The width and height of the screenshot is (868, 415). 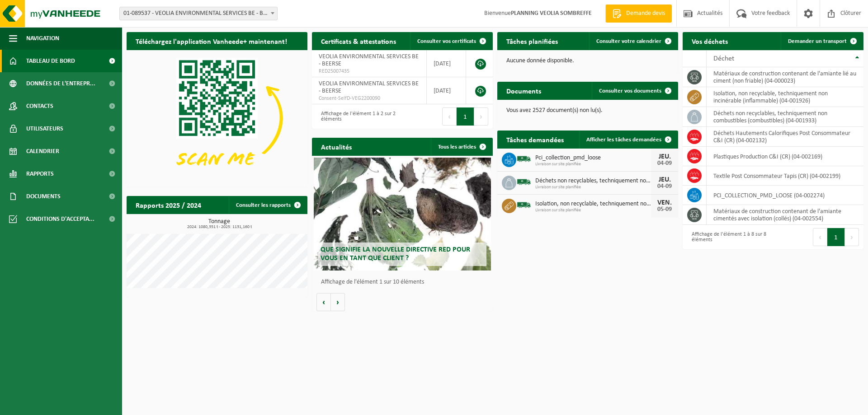 What do you see at coordinates (523, 91) in the screenshot?
I see `h2: Documents` at bounding box center [523, 91].